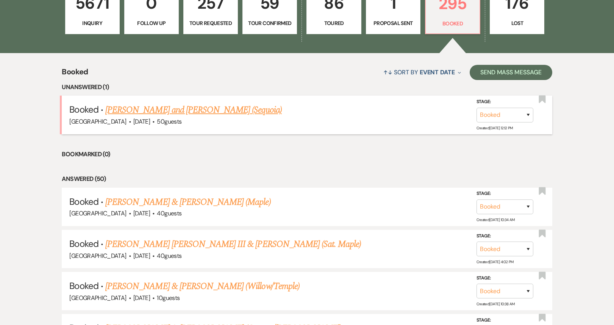 This screenshot has height=325, width=614. Describe the element at coordinates (393, 23) in the screenshot. I see `p: Proposal Sent` at that location.